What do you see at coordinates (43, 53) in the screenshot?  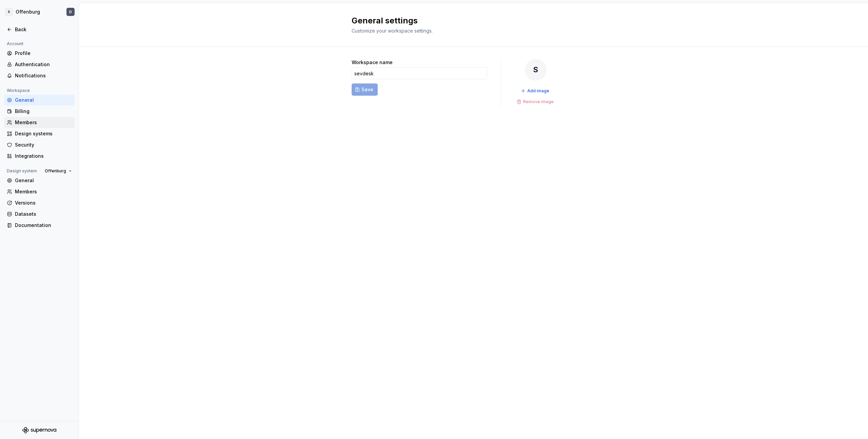 I see `div: Profile` at bounding box center [43, 53].